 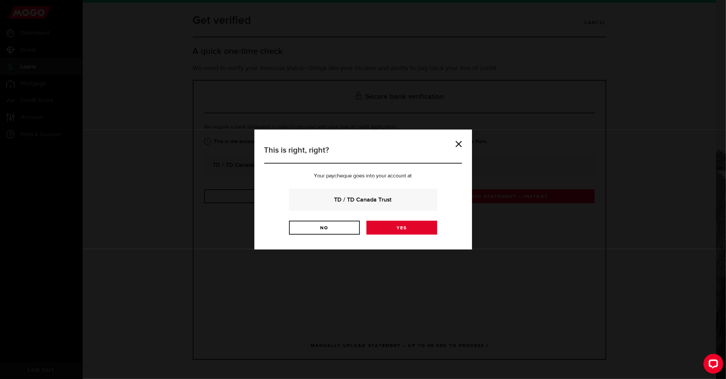 I want to click on a: Yes, so click(x=402, y=228).